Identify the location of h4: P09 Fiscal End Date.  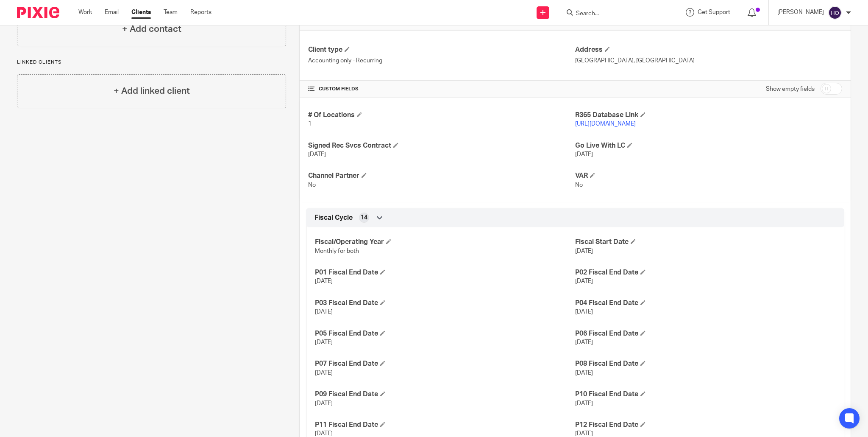
(445, 394).